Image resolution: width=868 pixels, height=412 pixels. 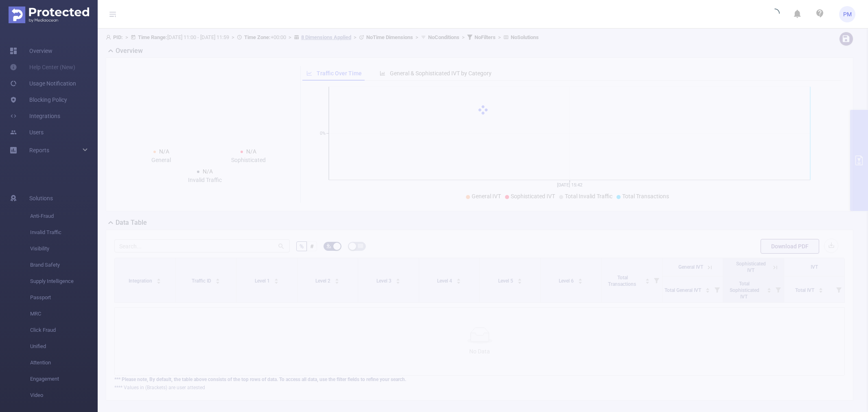 I want to click on span: Anti-Fraud, so click(x=64, y=217).